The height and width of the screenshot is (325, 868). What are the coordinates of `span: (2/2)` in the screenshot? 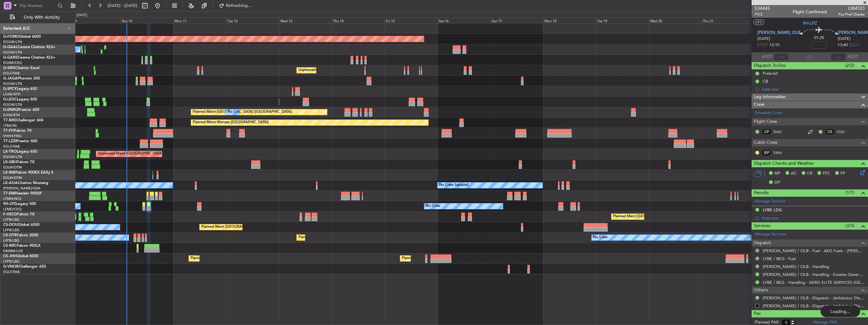 It's located at (850, 65).